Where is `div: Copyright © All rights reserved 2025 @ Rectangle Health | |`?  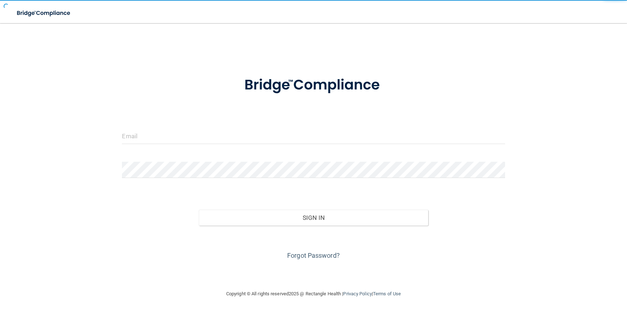 div: Copyright © All rights reserved 2025 @ Rectangle Health | | is located at coordinates (313, 294).